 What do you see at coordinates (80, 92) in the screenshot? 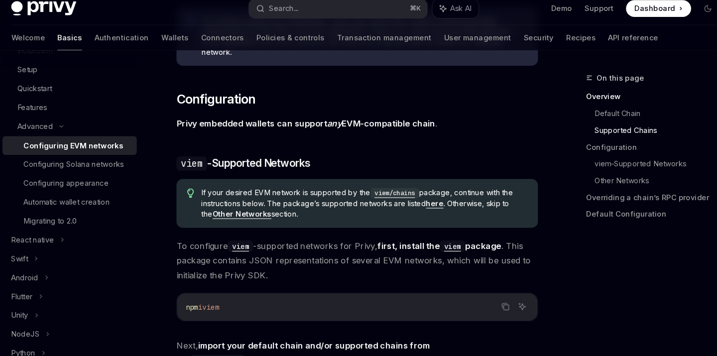
I see `a: Quickstart` at bounding box center [80, 92].